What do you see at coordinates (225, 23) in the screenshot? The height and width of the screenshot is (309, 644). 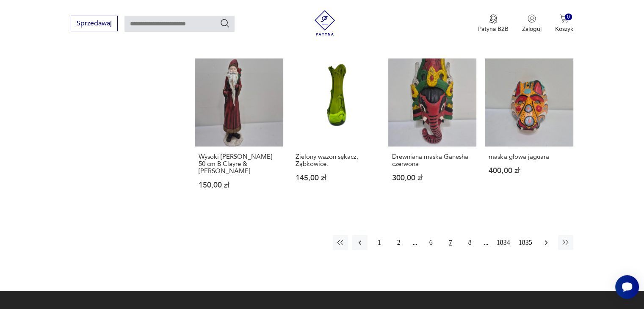 I see `button: Szukaj` at bounding box center [225, 23].